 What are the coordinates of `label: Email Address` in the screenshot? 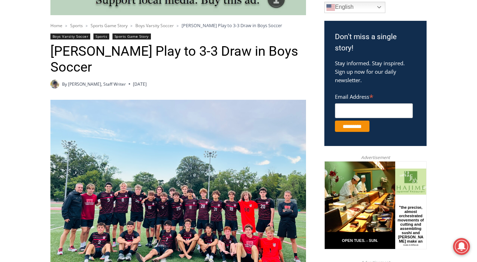 It's located at (373, 96).